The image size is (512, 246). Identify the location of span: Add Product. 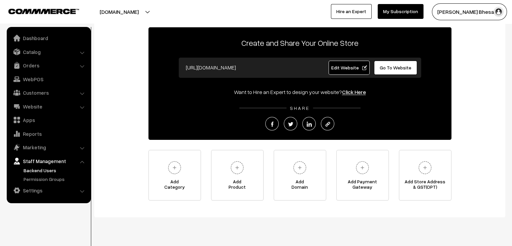
(237, 185).